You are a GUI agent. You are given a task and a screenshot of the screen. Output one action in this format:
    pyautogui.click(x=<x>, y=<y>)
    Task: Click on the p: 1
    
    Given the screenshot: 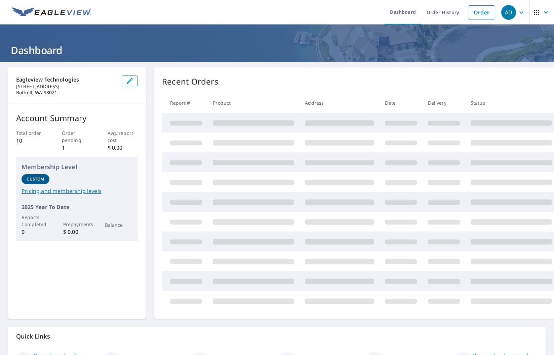 What is the action you would take?
    pyautogui.click(x=77, y=148)
    